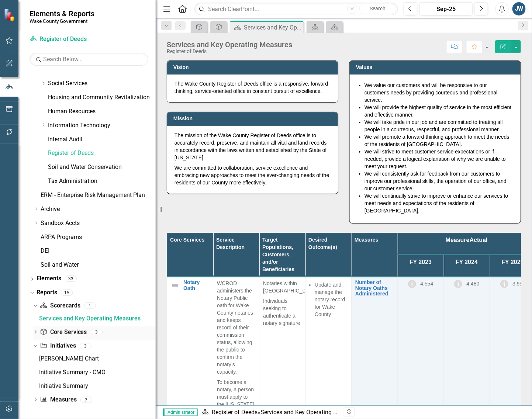  Describe the element at coordinates (378, 9) in the screenshot. I see `button: Search` at that location.